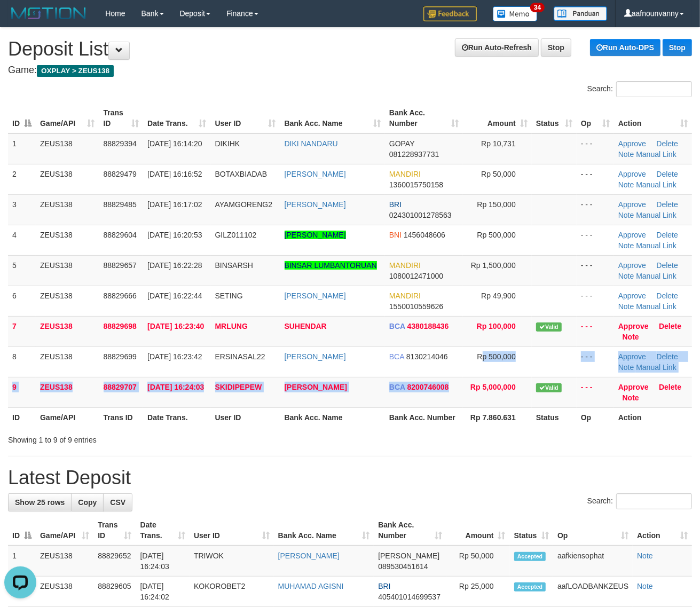 The image size is (700, 607). Describe the element at coordinates (593, 592) in the screenshot. I see `td: aafLOADBANKZEUS` at that location.